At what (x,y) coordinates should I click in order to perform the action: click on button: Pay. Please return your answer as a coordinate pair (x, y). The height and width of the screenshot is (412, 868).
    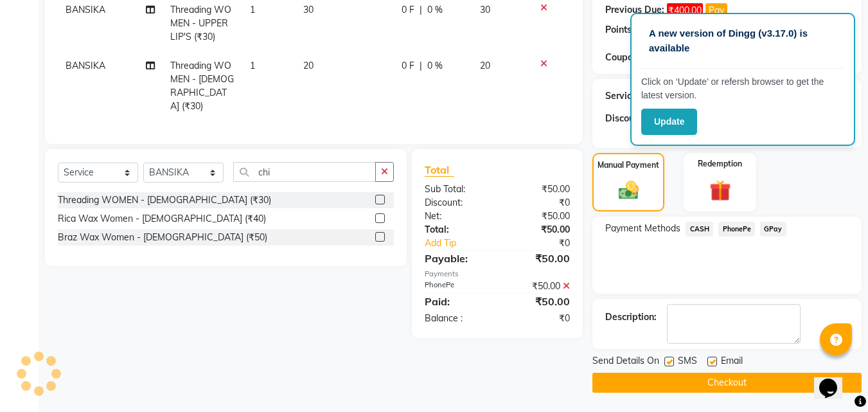
    Looking at the image, I should click on (716, 10).